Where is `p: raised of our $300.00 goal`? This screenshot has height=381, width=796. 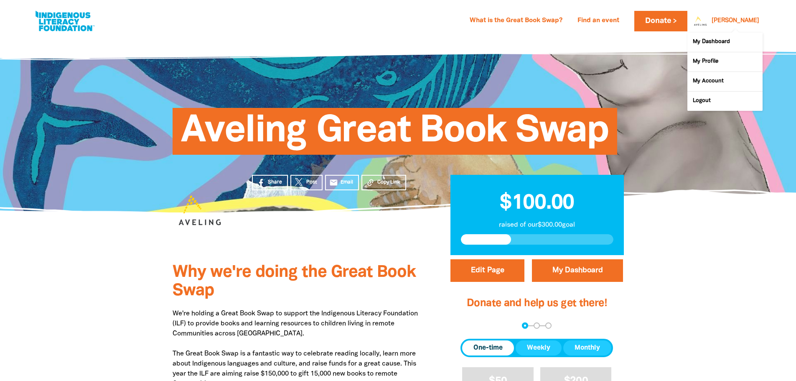 p: raised of our $300.00 goal is located at coordinates (537, 225).